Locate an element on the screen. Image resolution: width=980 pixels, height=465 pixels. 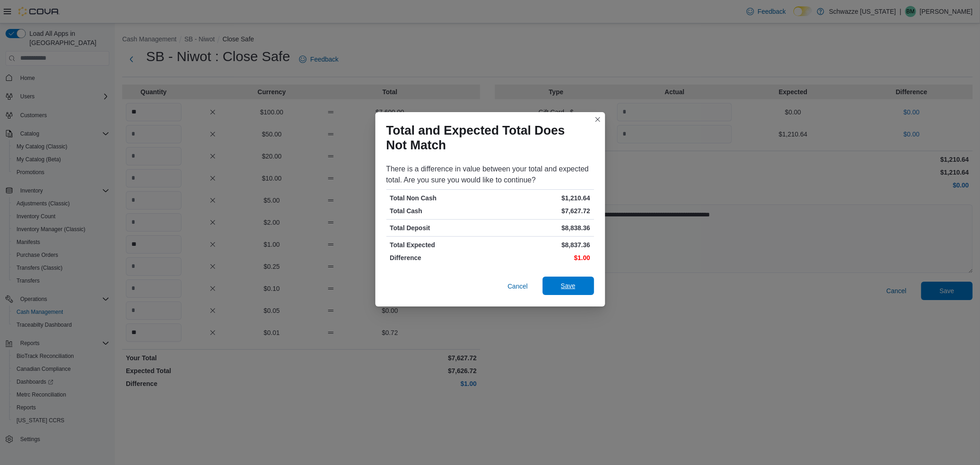
p: Total Non Cash is located at coordinates (439, 198).